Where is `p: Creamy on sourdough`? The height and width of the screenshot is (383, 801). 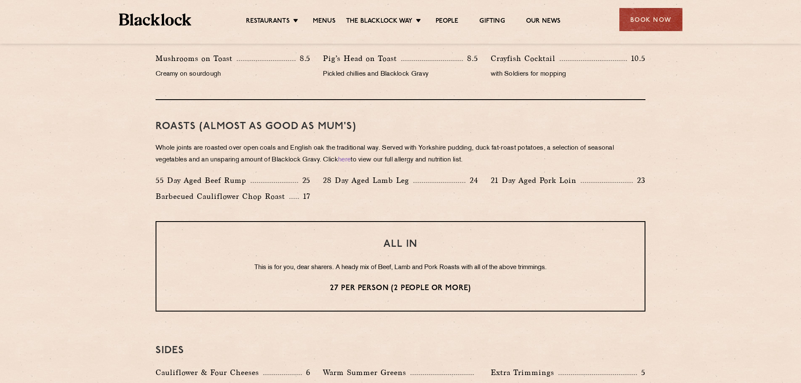 p: Creamy on sourdough is located at coordinates (233, 74).